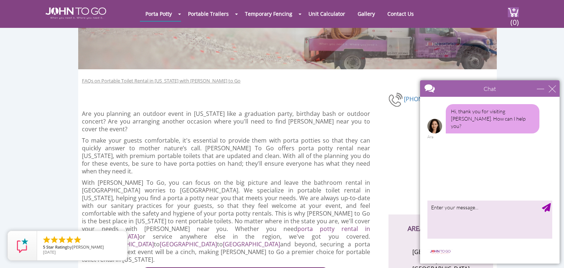 The width and height of the screenshot is (564, 268). I want to click on img: cart a, so click(513, 12).